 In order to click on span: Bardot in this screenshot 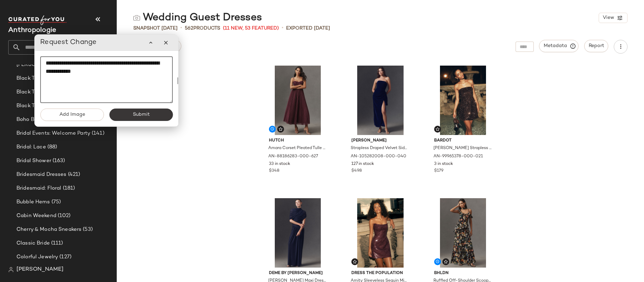, I will do `click(463, 141)`.